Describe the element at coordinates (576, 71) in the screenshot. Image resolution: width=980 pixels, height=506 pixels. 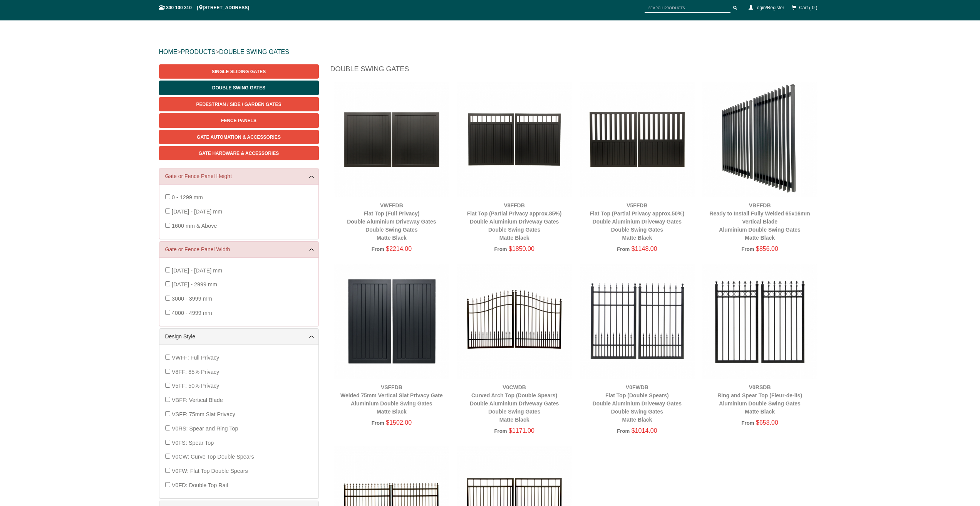
I see `h1: Double Swing Gates` at that location.